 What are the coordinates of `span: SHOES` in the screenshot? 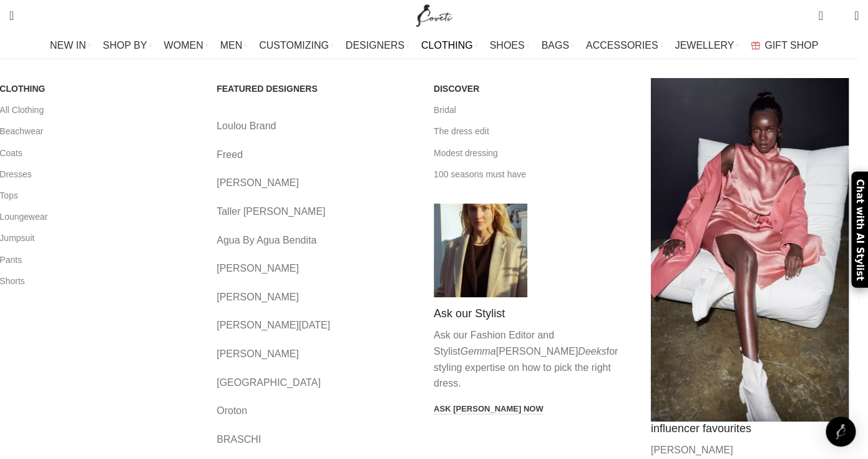 It's located at (507, 45).